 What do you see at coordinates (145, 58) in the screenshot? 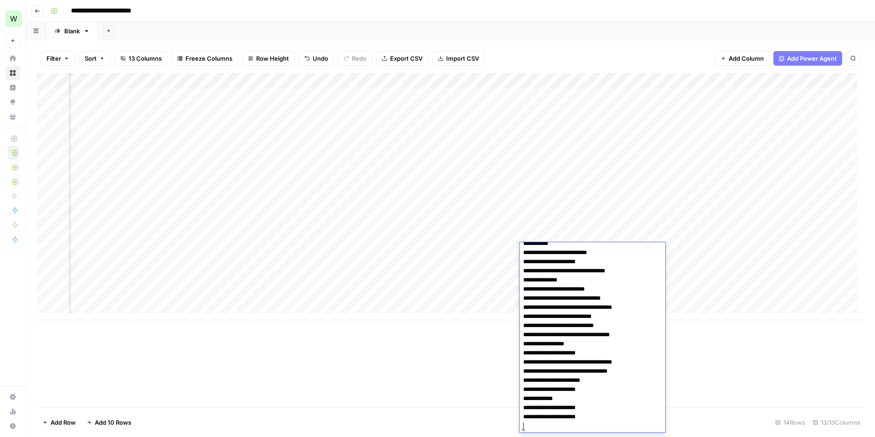
I see `span: 13 Columns` at bounding box center [145, 58].